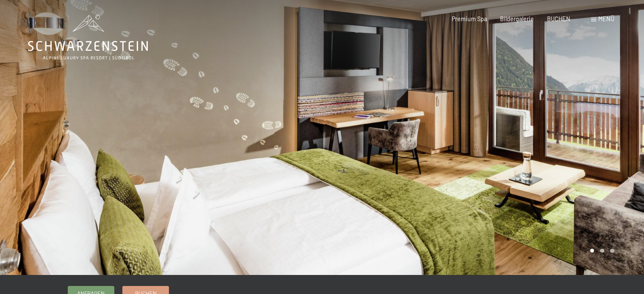  Describe the element at coordinates (469, 19) in the screenshot. I see `span: Premium Spa` at that location.